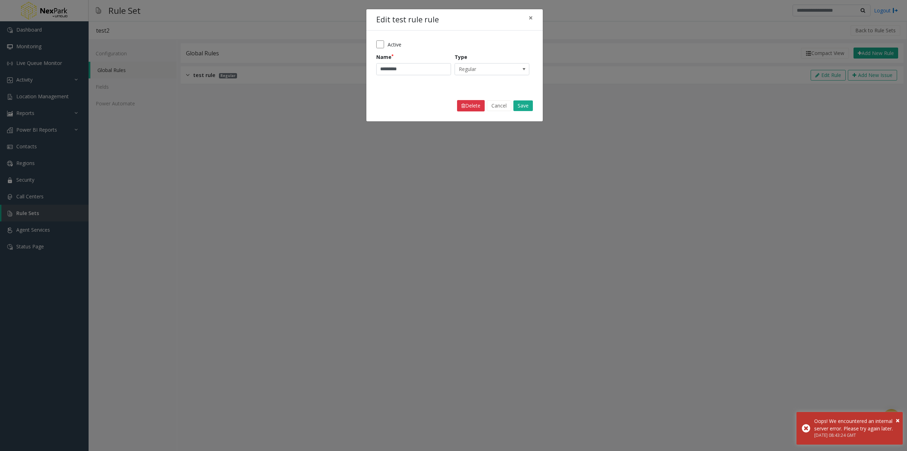 This screenshot has width=907, height=451. What do you see at coordinates (856, 424) in the screenshot?
I see `div: Oops! We encountered an internal server error. Please try again later.` at bounding box center [856, 424].